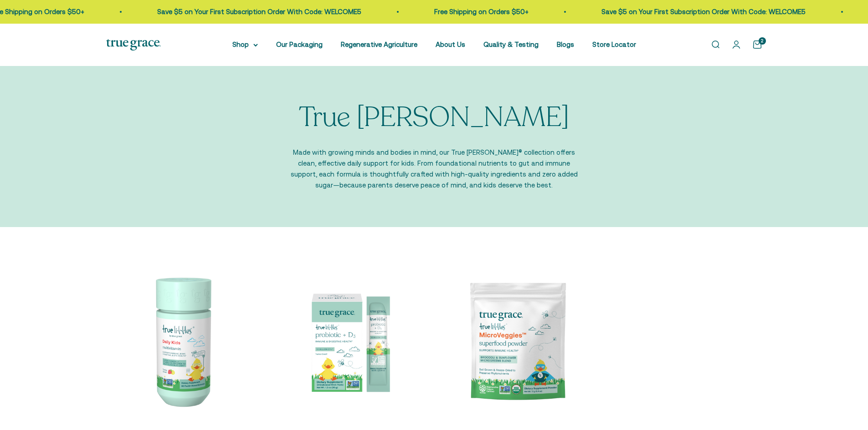 The image size is (868, 430). I want to click on a: Store Locator, so click(614, 44).